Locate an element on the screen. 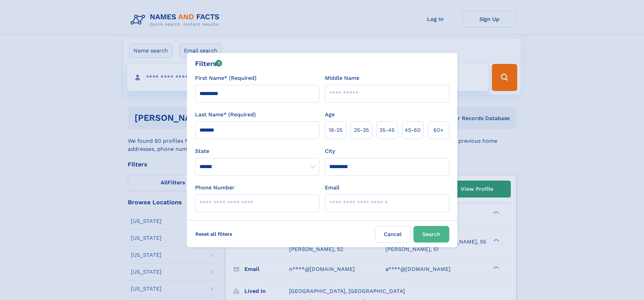  label: Cancel is located at coordinates (393, 234).